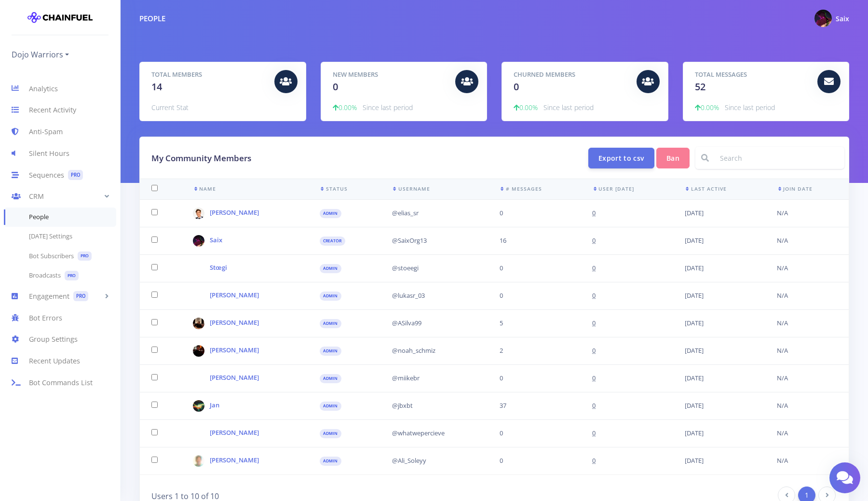 This screenshot has width=868, height=501. Describe the element at coordinates (199, 268) in the screenshot. I see `img: stoeegi.jpg` at that location.